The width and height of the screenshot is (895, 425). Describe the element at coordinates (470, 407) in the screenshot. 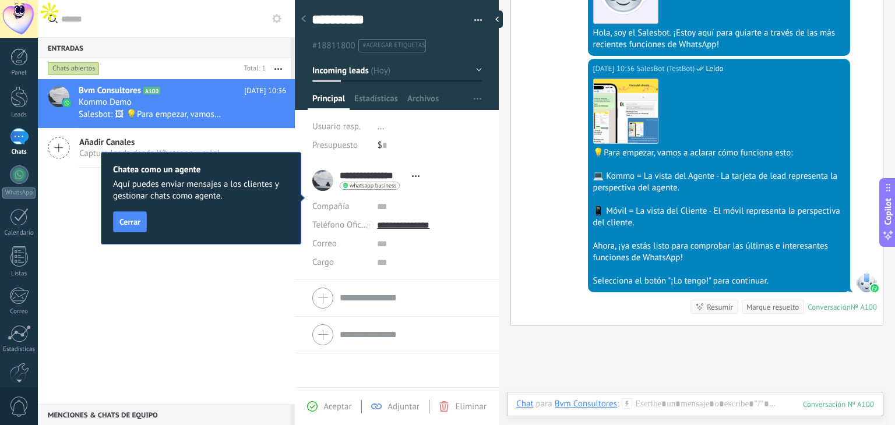

I see `span: Eliminar` at that location.